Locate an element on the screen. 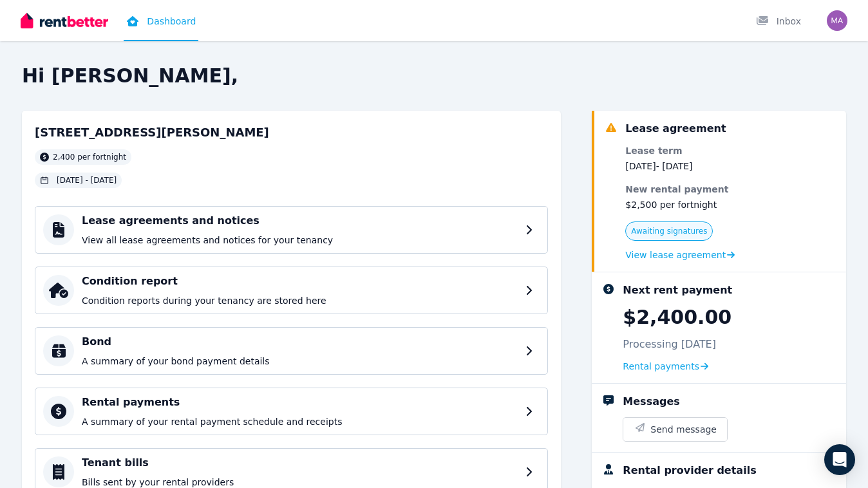 This screenshot has height=488, width=868. span: Send message is located at coordinates (683, 430).